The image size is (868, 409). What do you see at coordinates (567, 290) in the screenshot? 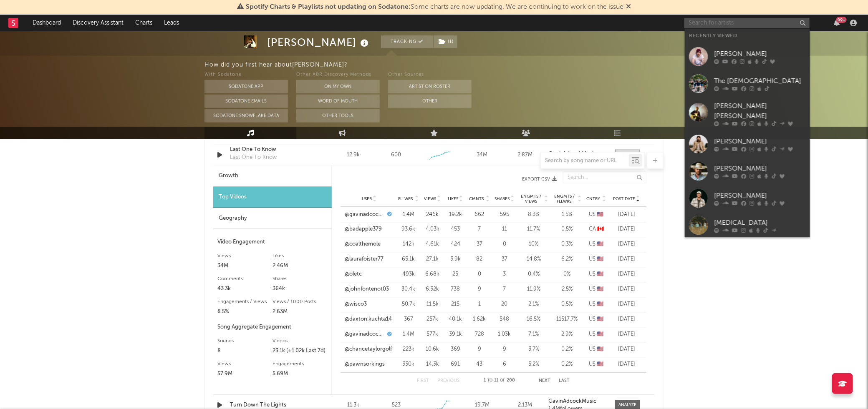
I see `div: 2.5 %` at bounding box center [567, 290].